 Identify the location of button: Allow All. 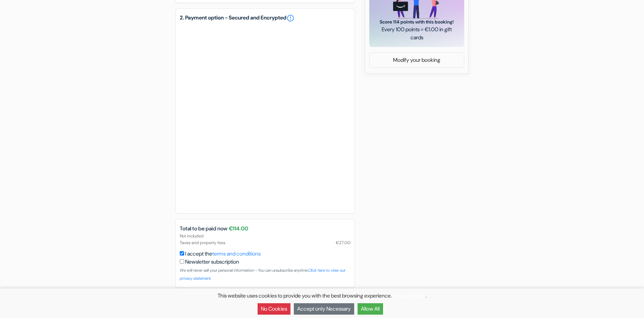
(370, 309).